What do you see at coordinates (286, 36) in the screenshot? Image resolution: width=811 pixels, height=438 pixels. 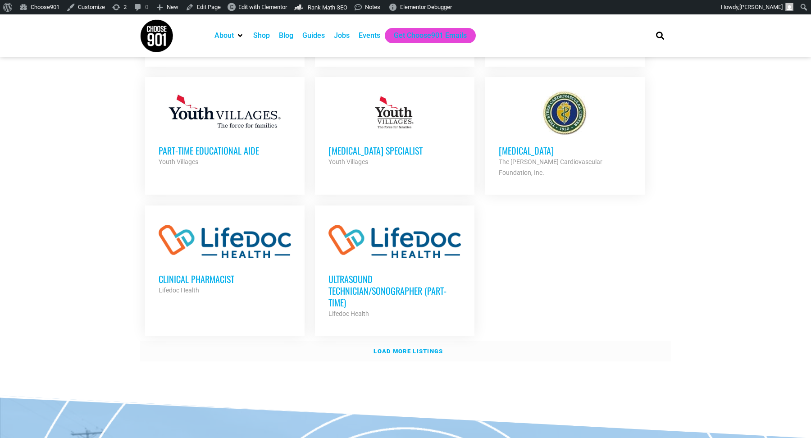 I see `div: Blog` at bounding box center [286, 36].